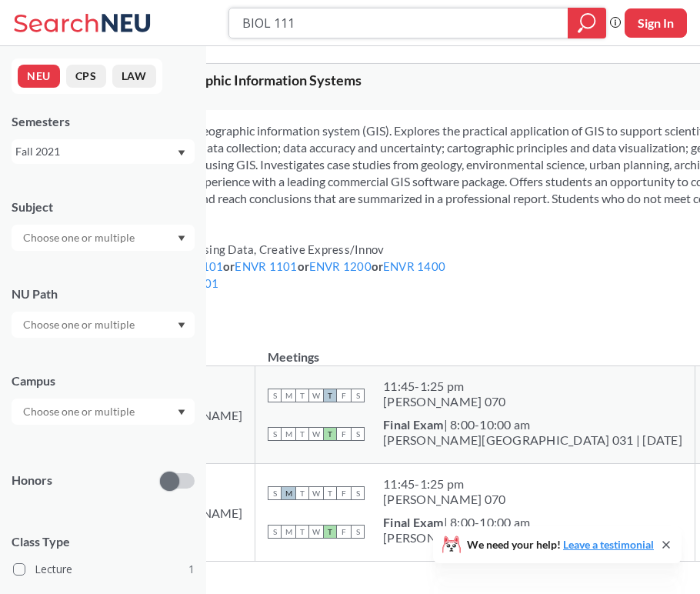  I want to click on th: Meetings, so click(475, 349).